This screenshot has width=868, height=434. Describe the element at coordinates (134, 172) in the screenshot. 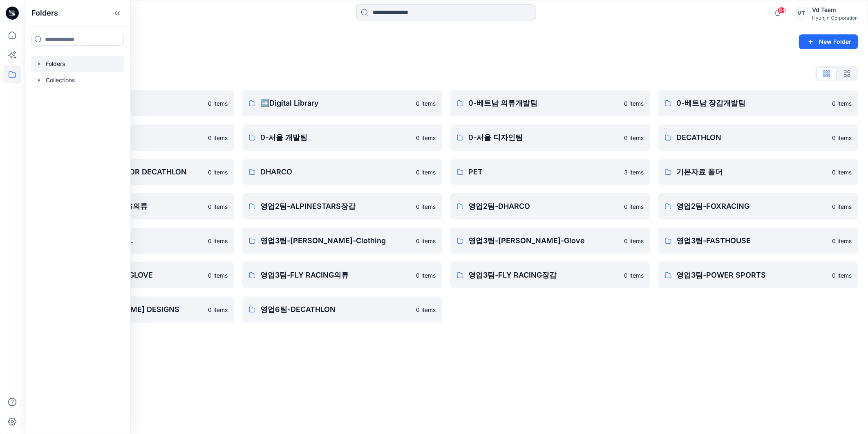

I see `a: DESIGN PROPOSAL FOR DECATHLON0 items` at that location.